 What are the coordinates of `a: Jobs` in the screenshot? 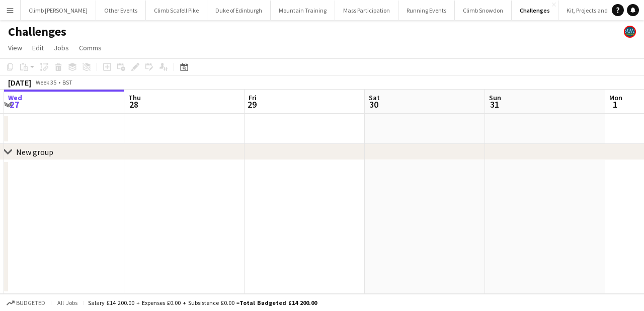 It's located at (62, 48).